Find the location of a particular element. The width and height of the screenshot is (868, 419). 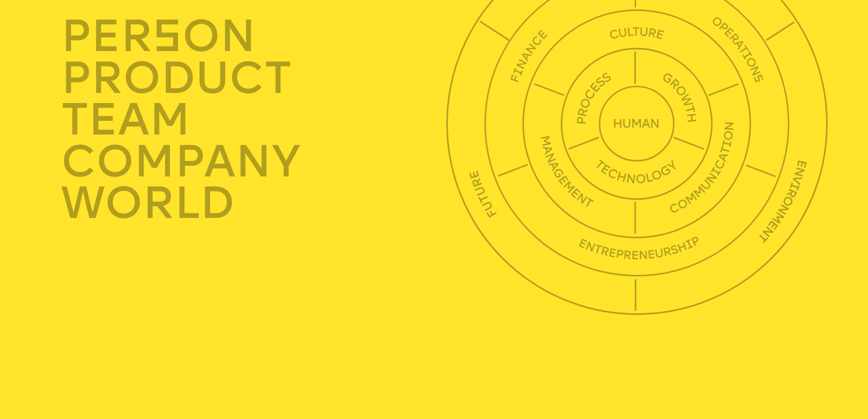

span: s is located at coordinates (167, 39).